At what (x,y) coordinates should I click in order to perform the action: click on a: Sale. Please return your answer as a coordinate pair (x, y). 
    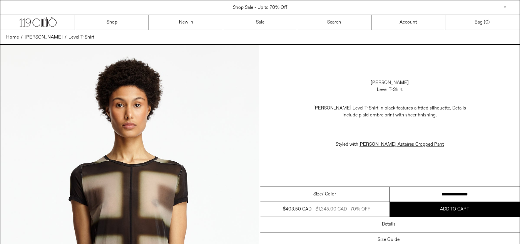
    Looking at the image, I should click on (260, 22).